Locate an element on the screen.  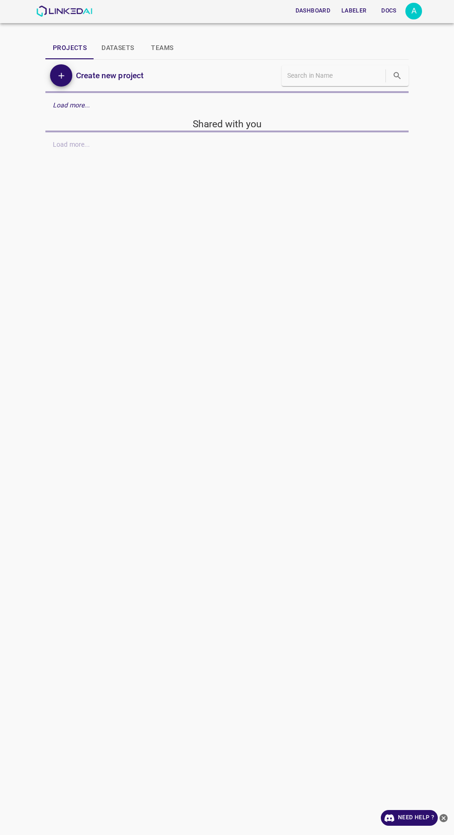
a: Add is located at coordinates (61, 75).